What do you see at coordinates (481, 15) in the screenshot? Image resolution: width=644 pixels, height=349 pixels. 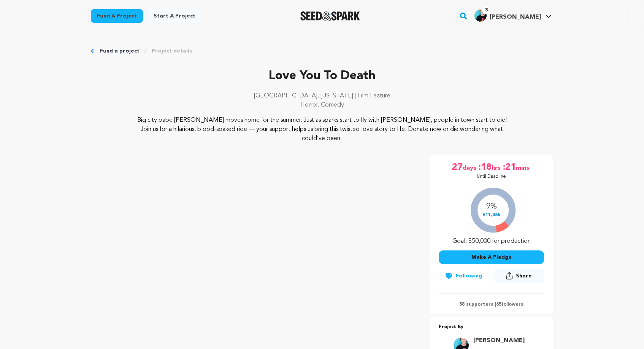 I see `img: 49e8bd1650e86154.jpg` at bounding box center [481, 15].